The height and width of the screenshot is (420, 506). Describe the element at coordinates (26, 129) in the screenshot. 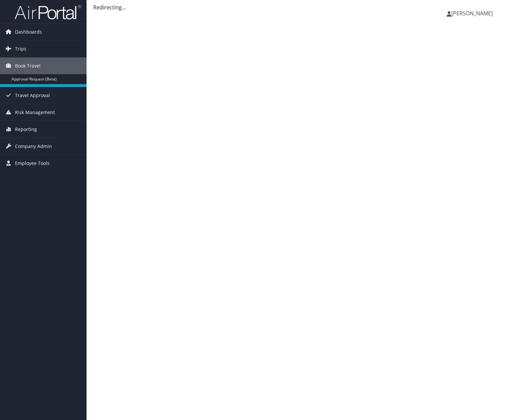

I see `span: Reporting` at that location.